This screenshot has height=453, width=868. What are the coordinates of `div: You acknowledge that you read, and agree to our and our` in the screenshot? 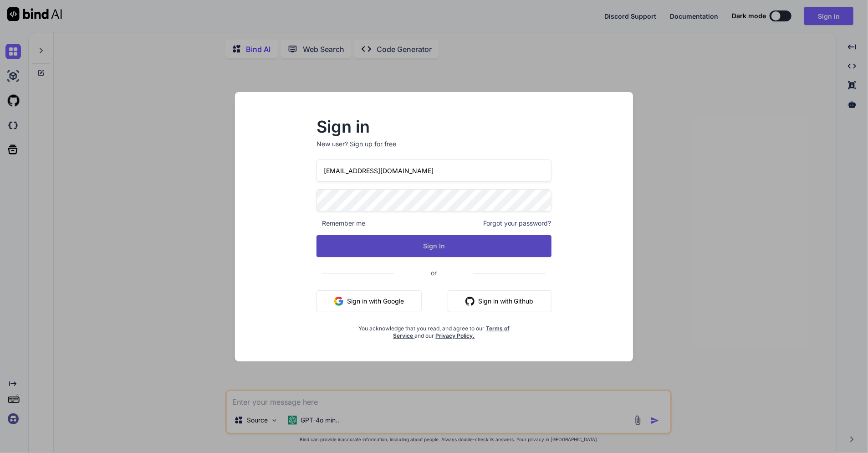 It's located at (434, 329).